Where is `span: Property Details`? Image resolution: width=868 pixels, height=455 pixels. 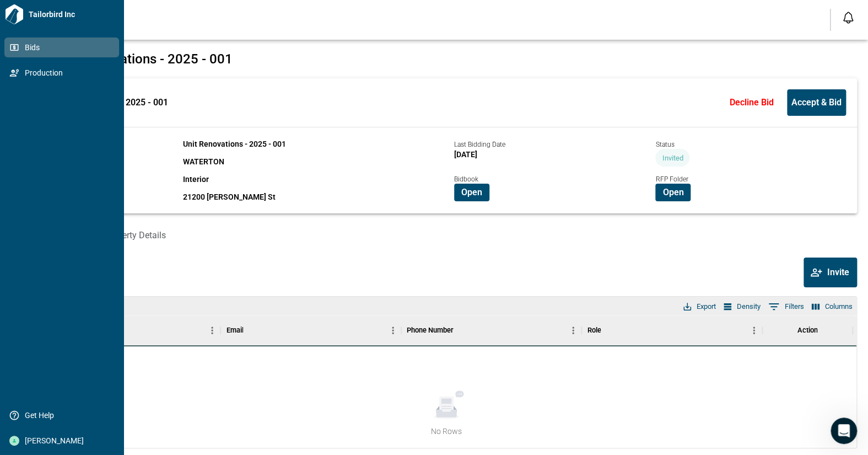
span: Property Details is located at coordinates (135, 235).